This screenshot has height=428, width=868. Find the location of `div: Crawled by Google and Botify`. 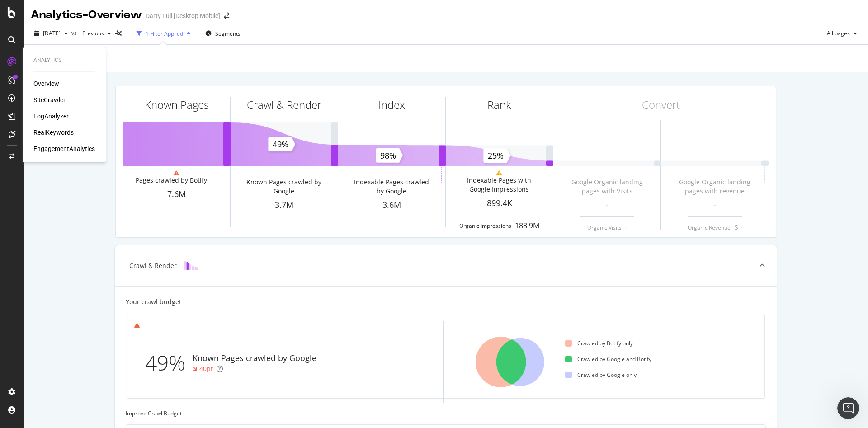

div: Crawled by Google and Botify is located at coordinates (608, 359).